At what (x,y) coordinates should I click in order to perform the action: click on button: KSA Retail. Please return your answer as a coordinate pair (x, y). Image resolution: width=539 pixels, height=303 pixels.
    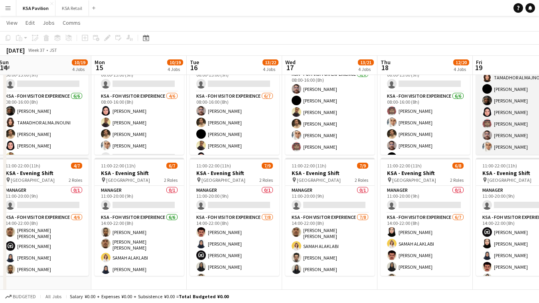
    Looking at the image, I should click on (72, 8).